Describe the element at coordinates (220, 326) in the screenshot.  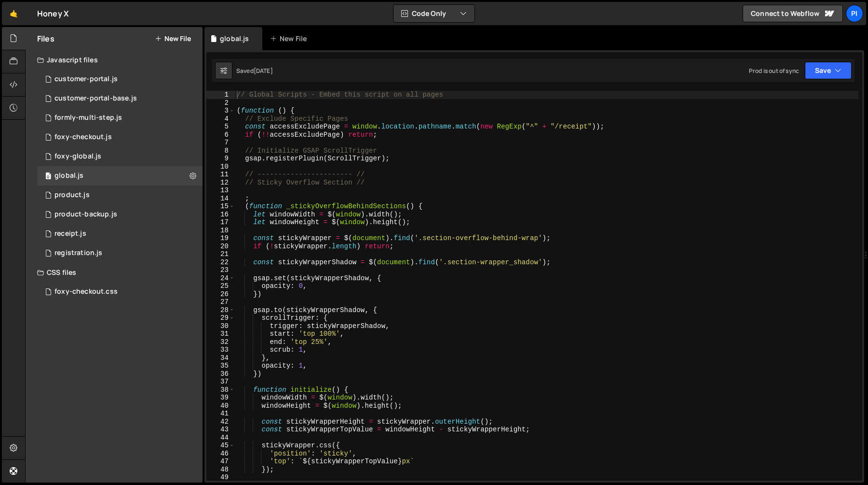
I see `div: 30` at that location.